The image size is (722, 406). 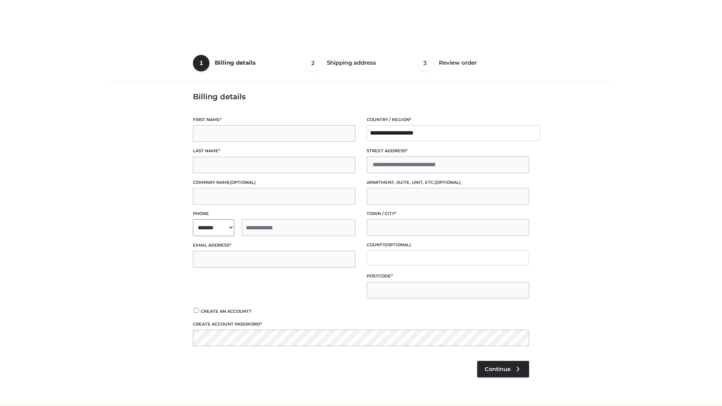 I want to click on label: Email address, so click(x=274, y=245).